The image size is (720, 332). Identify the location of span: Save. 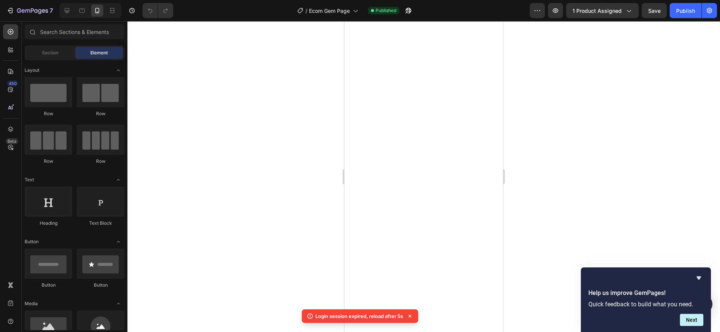
(654, 11).